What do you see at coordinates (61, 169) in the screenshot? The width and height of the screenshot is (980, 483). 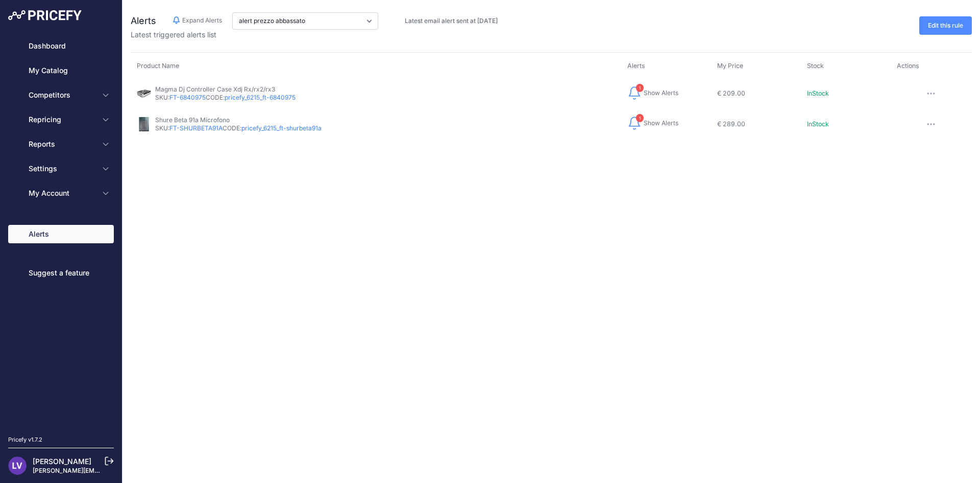 I see `span: Settings` at bounding box center [61, 169].